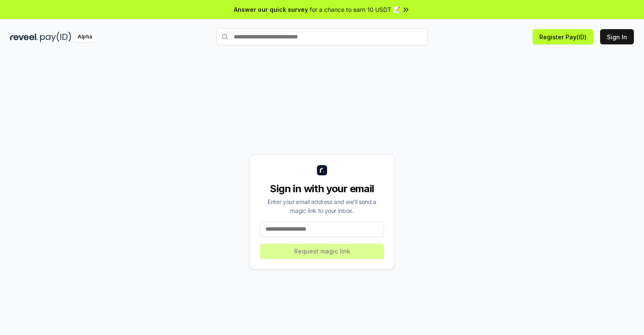  I want to click on img: pay_id, so click(56, 37).